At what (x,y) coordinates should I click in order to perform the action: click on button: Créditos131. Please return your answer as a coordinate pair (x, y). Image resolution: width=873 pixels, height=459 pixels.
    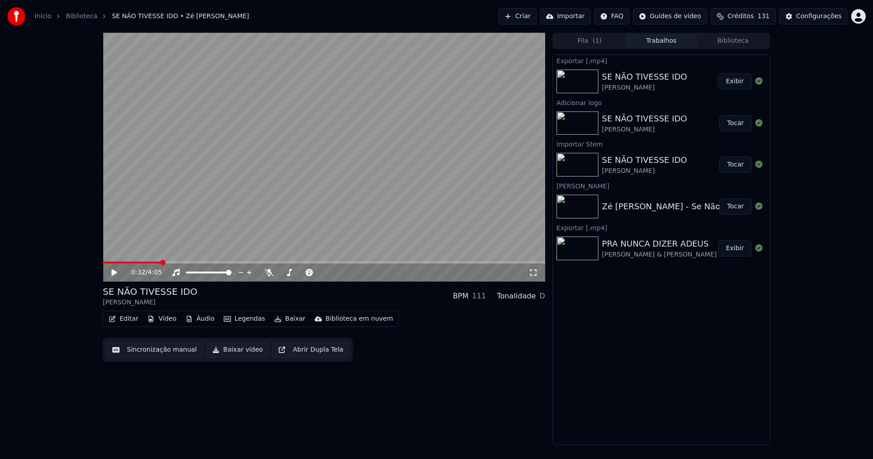
    Looking at the image, I should click on (743, 16).